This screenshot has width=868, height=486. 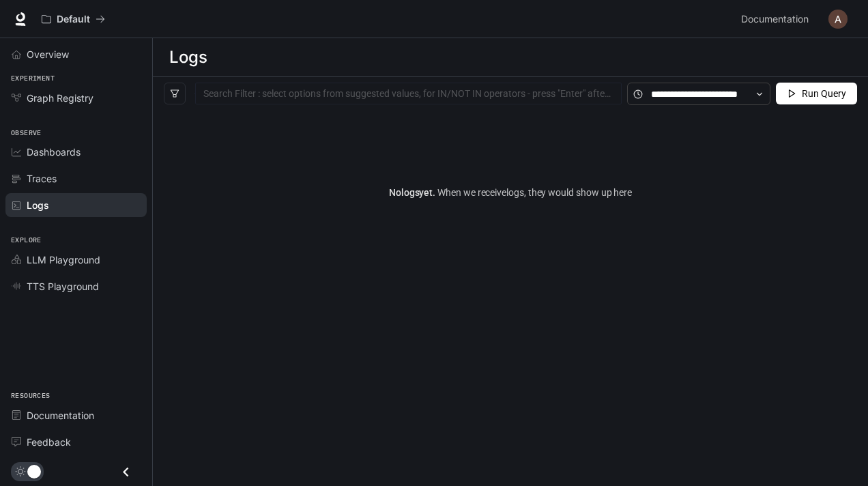 What do you see at coordinates (125, 472) in the screenshot?
I see `button: Close drawer` at bounding box center [125, 472].